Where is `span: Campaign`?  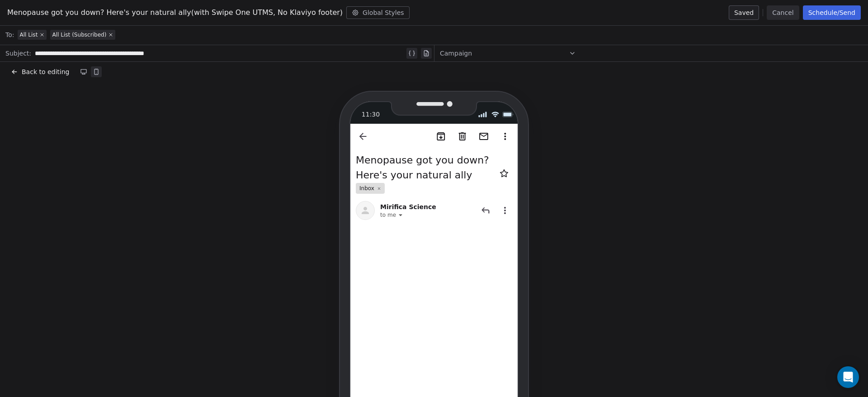 span: Campaign is located at coordinates (456, 53).